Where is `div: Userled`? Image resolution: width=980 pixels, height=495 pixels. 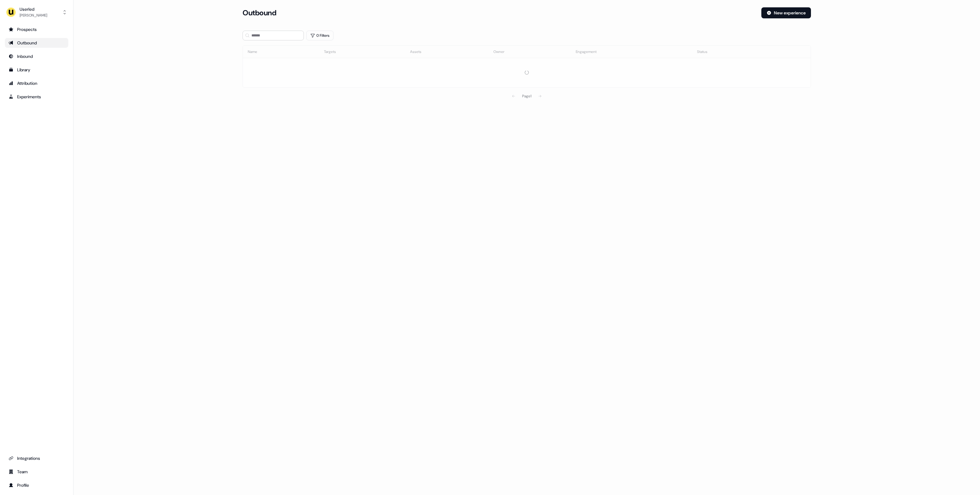
div: Userled is located at coordinates (33, 9).